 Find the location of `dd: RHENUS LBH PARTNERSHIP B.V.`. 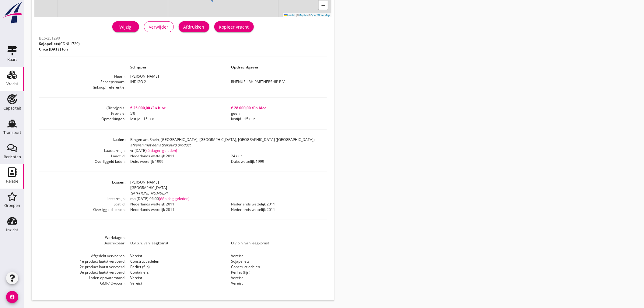

dd: RHENUS LBH PARTNERSHIP B.V. is located at coordinates (276, 82).